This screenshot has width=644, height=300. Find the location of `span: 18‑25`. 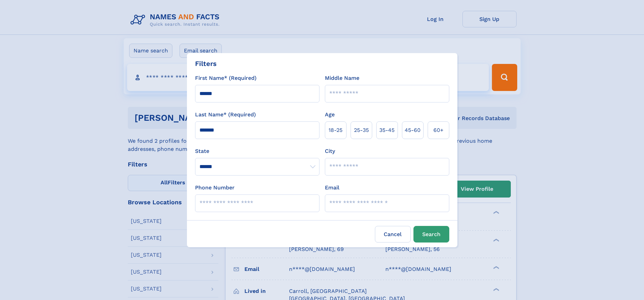

span: 18‑25 is located at coordinates (335, 130).